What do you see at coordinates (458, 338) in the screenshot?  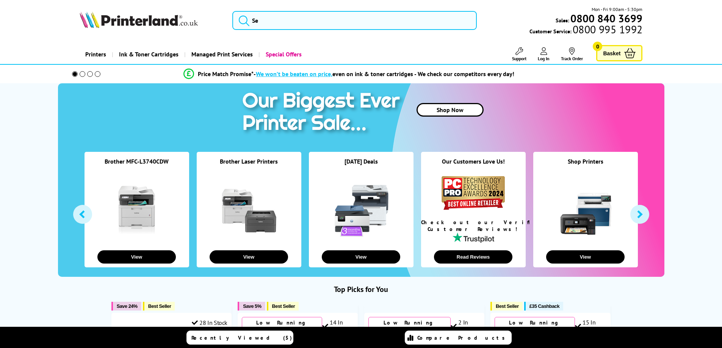 I see `a: Compare Products` at bounding box center [458, 338].